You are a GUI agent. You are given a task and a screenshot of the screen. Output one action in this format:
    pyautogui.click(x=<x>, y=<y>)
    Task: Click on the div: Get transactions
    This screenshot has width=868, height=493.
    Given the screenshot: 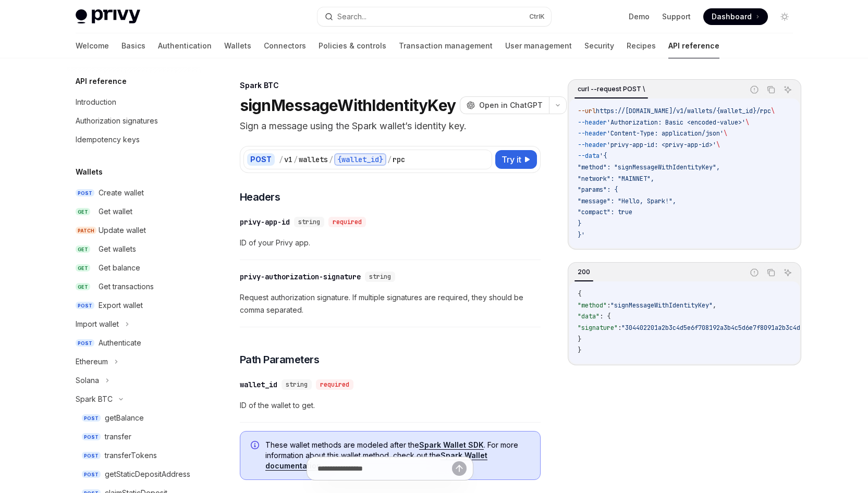 What is the action you would take?
    pyautogui.click(x=126, y=287)
    